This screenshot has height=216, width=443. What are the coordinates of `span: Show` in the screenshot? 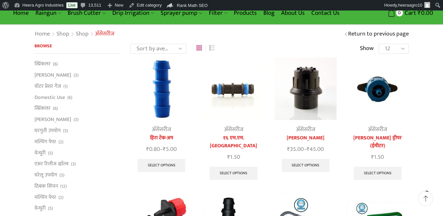 It's located at (367, 49).